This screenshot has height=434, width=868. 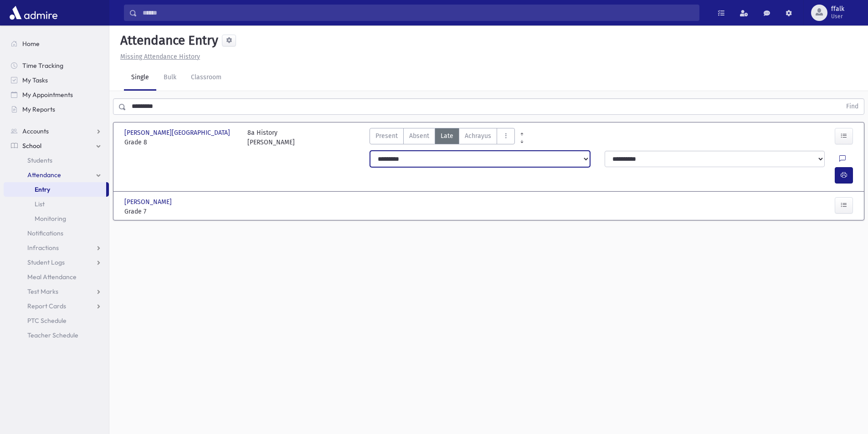 I want to click on span: Report Cards, so click(x=46, y=306).